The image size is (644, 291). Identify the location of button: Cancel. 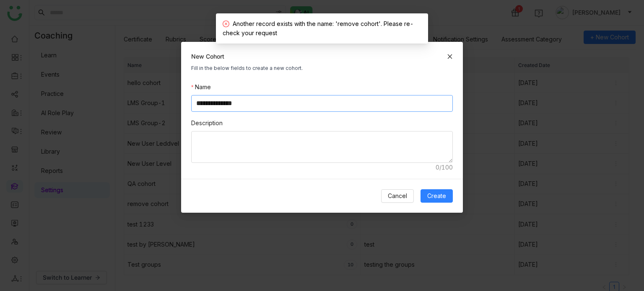
(397, 196).